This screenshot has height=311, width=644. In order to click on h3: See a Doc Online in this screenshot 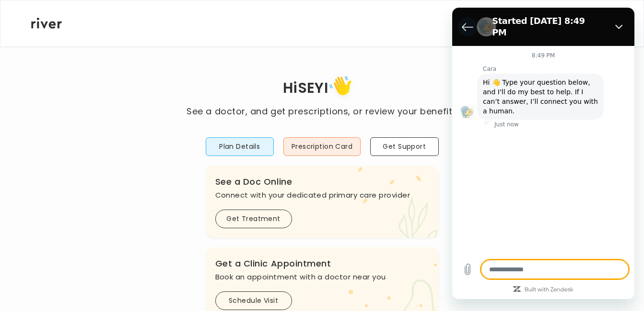, I will do `click(322, 182)`.